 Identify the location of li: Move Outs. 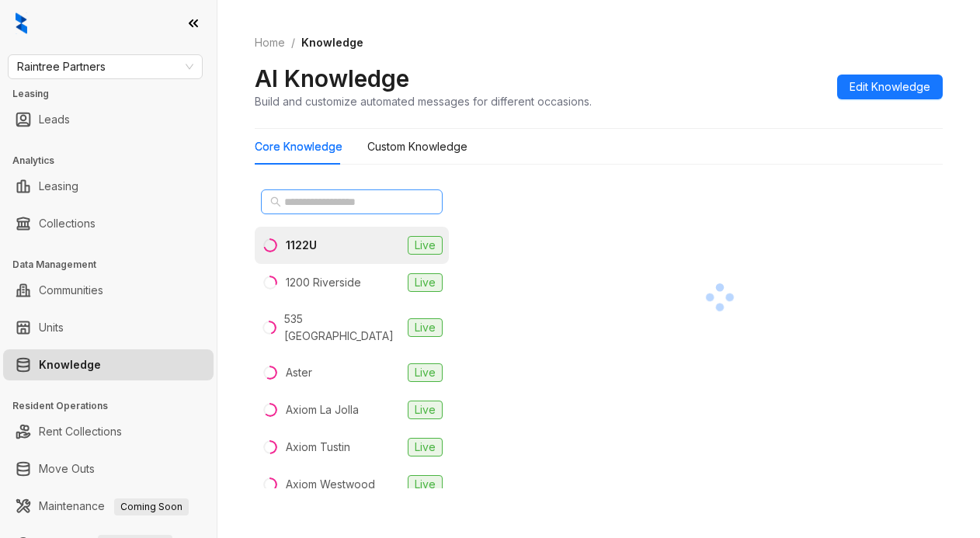
(108, 469).